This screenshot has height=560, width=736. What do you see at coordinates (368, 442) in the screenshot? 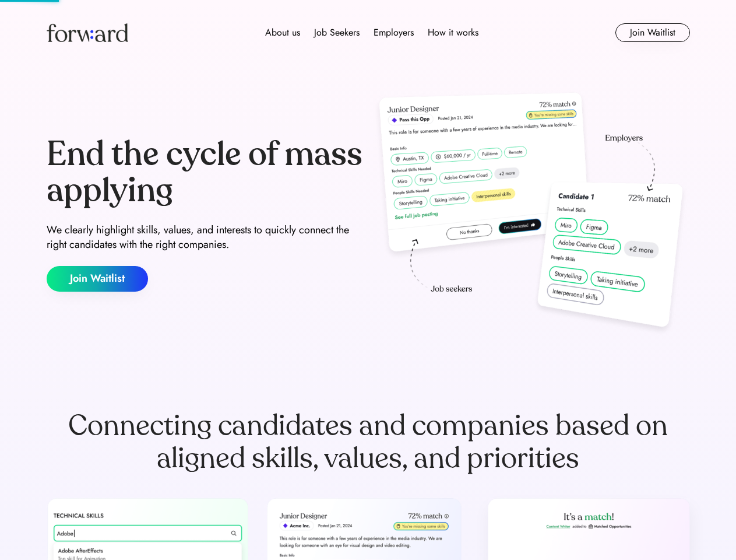
I see `div: Connecting candidates and companies based on aligned skills, values, and priorities` at bounding box center [368, 442].